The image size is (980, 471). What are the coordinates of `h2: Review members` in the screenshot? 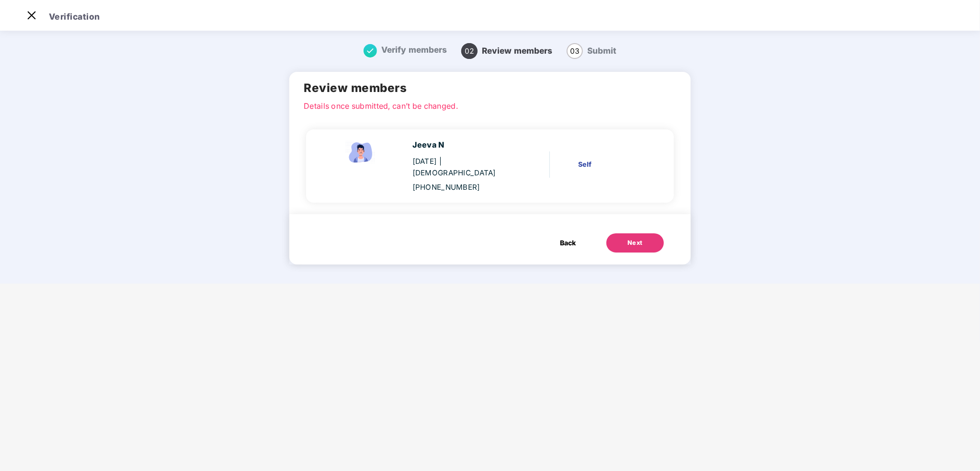 It's located at (490, 88).